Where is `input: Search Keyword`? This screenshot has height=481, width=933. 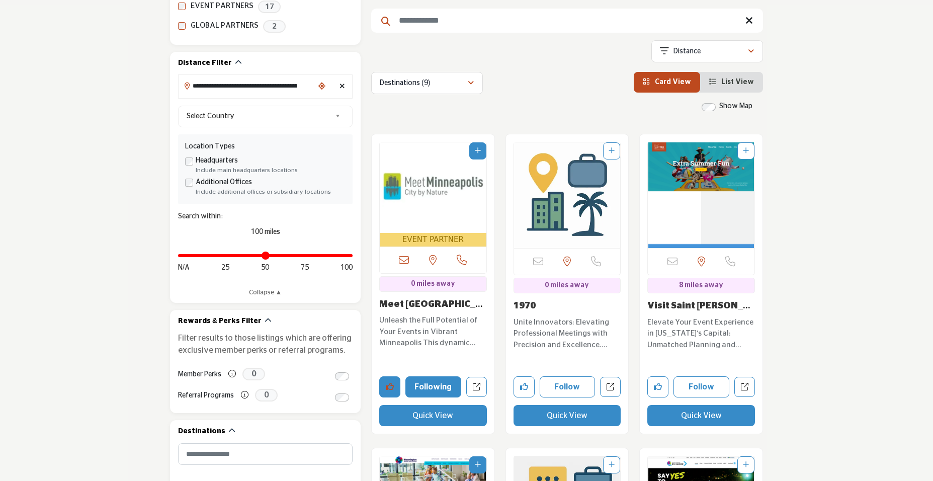 input: Search Keyword is located at coordinates (567, 21).